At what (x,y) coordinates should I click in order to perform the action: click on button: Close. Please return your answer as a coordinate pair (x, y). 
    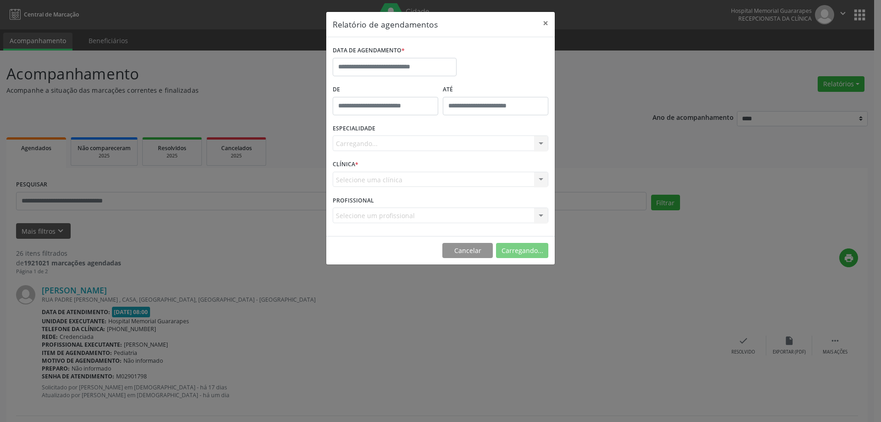
    Looking at the image, I should click on (546, 23).